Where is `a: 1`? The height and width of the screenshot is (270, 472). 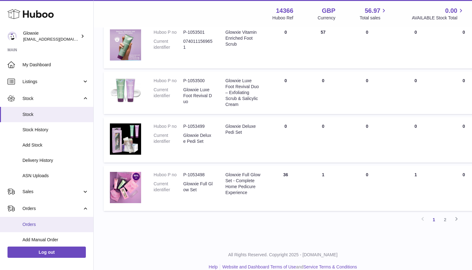
a: 1 is located at coordinates (434, 220).